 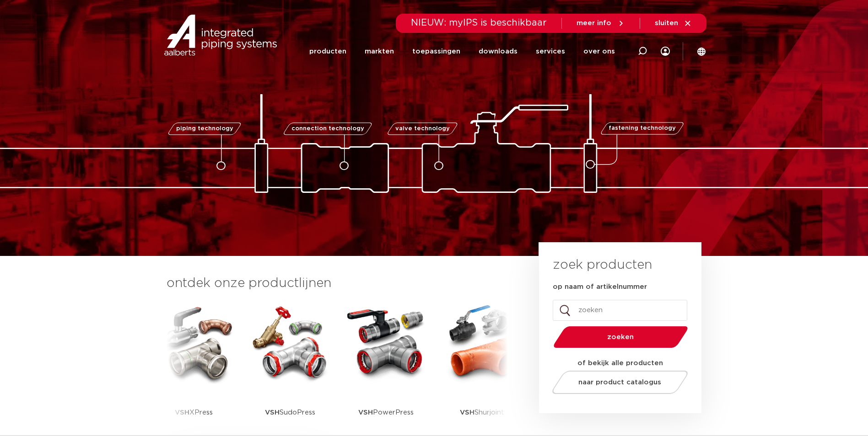 What do you see at coordinates (619, 363) in the screenshot?
I see `strong: of bekijk alle producten` at bounding box center [619, 363].